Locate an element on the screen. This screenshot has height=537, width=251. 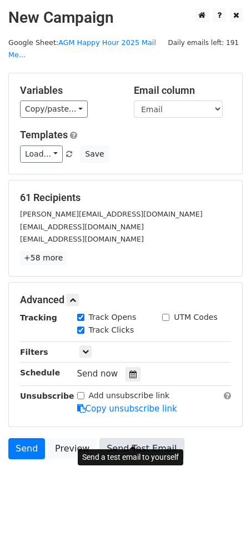
a: AGM Happy Hour 2025 Mail Me... is located at coordinates (82, 49).